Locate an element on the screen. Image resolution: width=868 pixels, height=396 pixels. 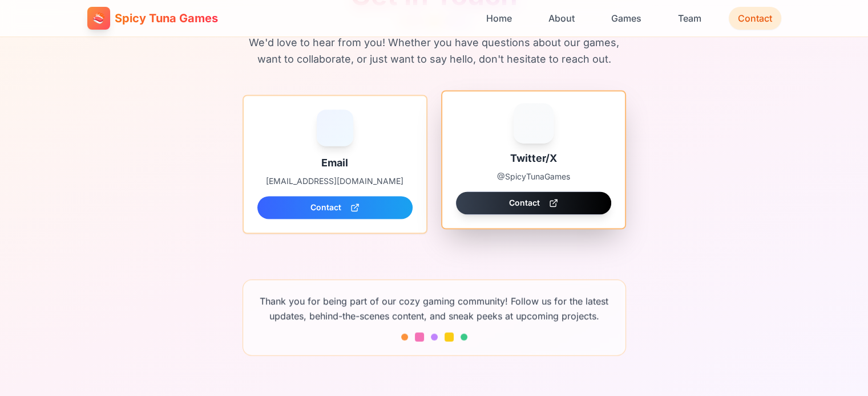
p: We'd love to hear from you! Whether you have questions about our games, want to collaborate, or j... is located at coordinates (434, 51).